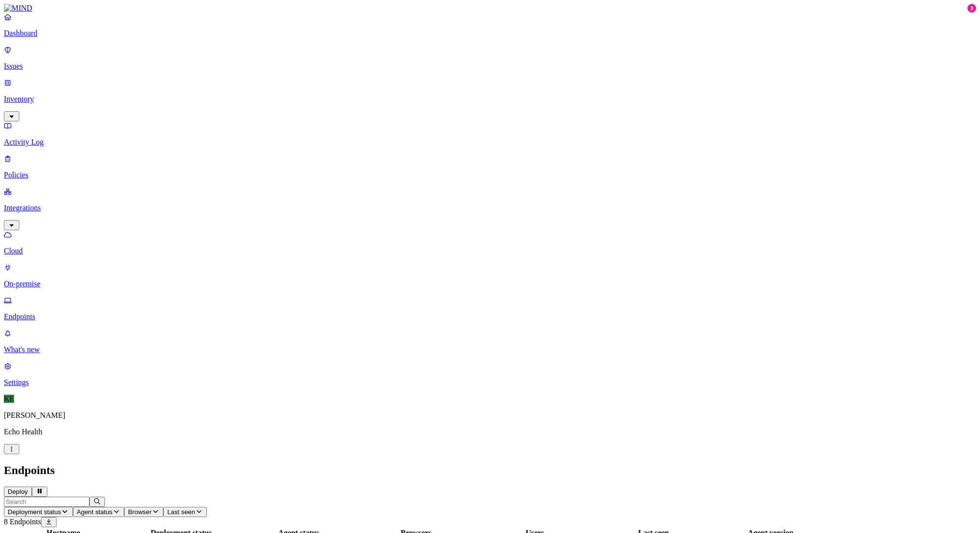 This screenshot has height=533, width=980. Describe the element at coordinates (490, 99) in the screenshot. I see `a: Inventory` at that location.